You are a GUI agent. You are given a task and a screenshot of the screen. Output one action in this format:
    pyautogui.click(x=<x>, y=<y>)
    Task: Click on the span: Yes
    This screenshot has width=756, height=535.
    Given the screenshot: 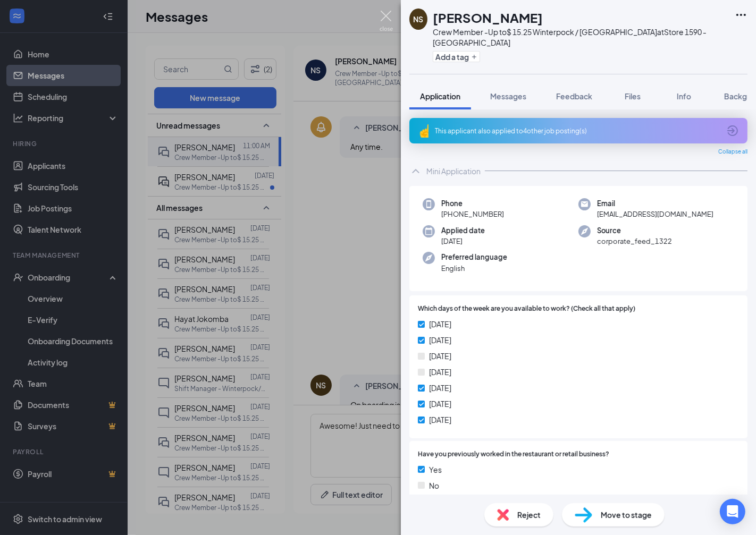 What is the action you would take?
    pyautogui.click(x=435, y=470)
    